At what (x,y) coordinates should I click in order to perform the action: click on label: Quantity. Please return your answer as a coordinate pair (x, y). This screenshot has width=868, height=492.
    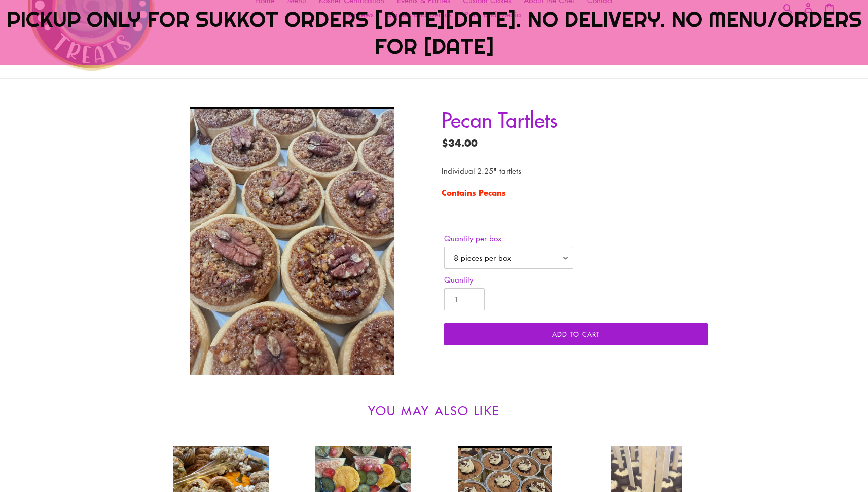
    Looking at the image, I should click on (509, 279).